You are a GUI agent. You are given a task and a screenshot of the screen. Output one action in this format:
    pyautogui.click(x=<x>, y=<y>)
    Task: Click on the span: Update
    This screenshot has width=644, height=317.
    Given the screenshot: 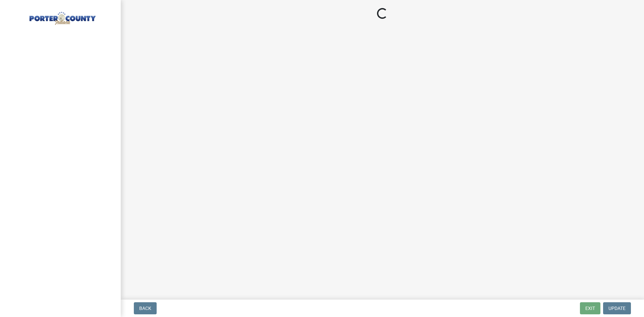 What is the action you would take?
    pyautogui.click(x=617, y=309)
    